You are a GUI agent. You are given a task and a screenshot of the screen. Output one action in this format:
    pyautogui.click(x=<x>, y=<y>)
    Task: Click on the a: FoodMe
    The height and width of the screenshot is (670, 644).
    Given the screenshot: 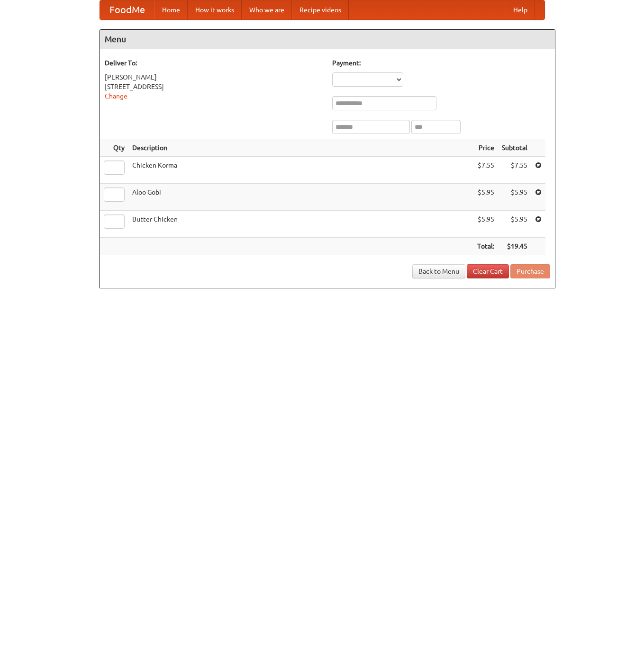 What is the action you would take?
    pyautogui.click(x=127, y=10)
    